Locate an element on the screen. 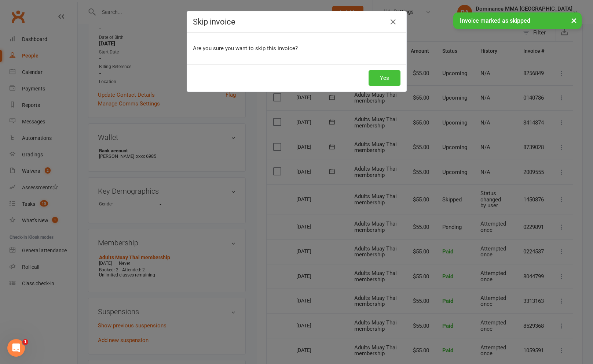 Image resolution: width=593 pixels, height=364 pixels. span: 1 is located at coordinates (25, 342).